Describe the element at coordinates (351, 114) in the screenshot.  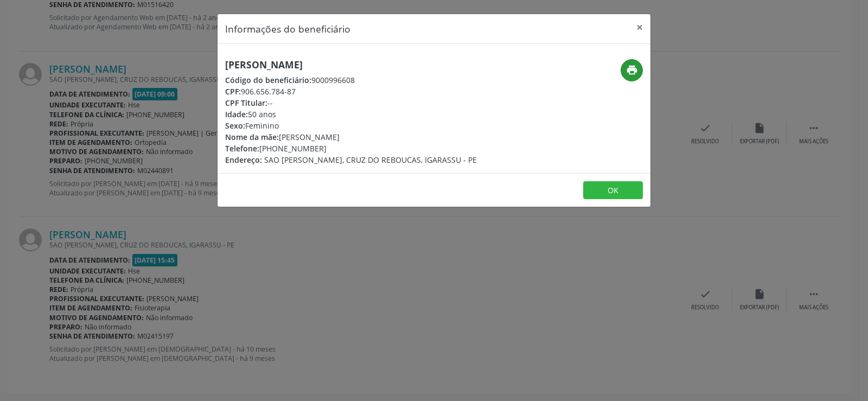
I see `div: 50 anos` at that location.